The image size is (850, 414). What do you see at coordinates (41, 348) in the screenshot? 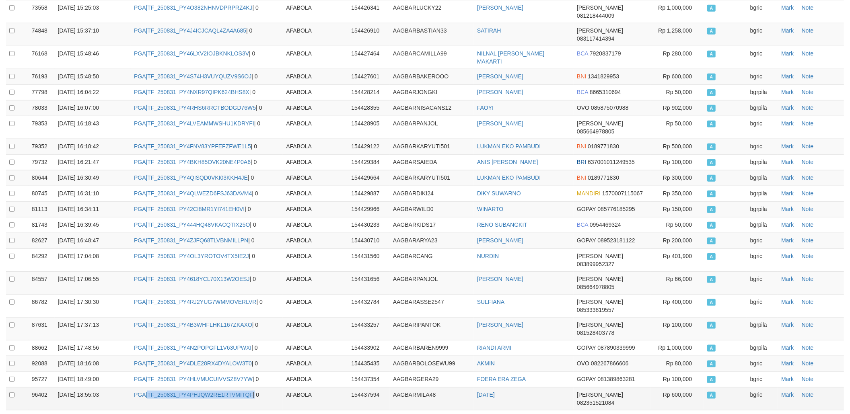
I see `td: 88662` at bounding box center [41, 348].